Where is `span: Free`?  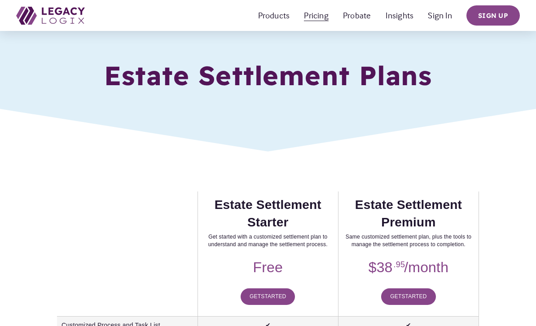
span: Free is located at coordinates (268, 268).